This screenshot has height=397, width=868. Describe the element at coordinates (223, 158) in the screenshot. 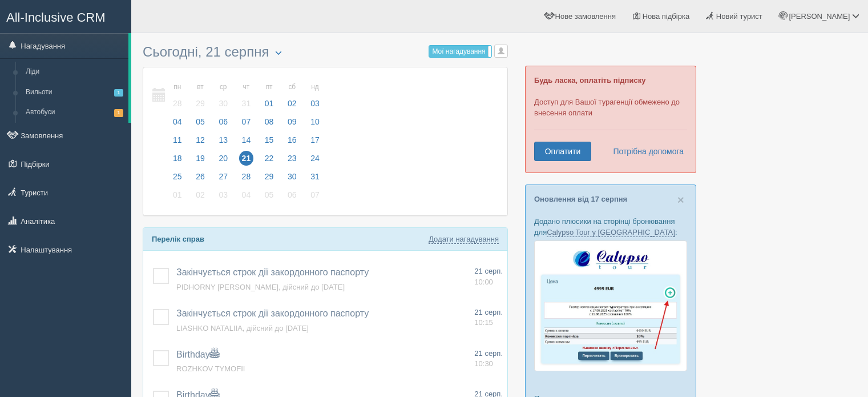

I see `span: 20` at that location.